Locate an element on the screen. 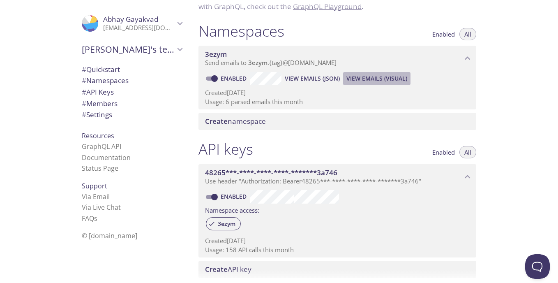 The image size is (558, 283). div: Create API Key is located at coordinates (337, 269).